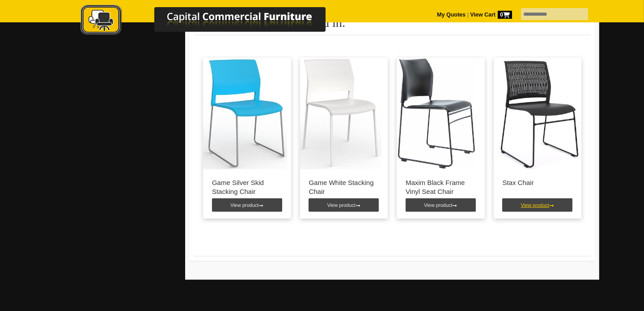 This screenshot has height=311, width=644. Describe the element at coordinates (246, 187) in the screenshot. I see `p: Game Silver Skid Stacking Chair` at that location.